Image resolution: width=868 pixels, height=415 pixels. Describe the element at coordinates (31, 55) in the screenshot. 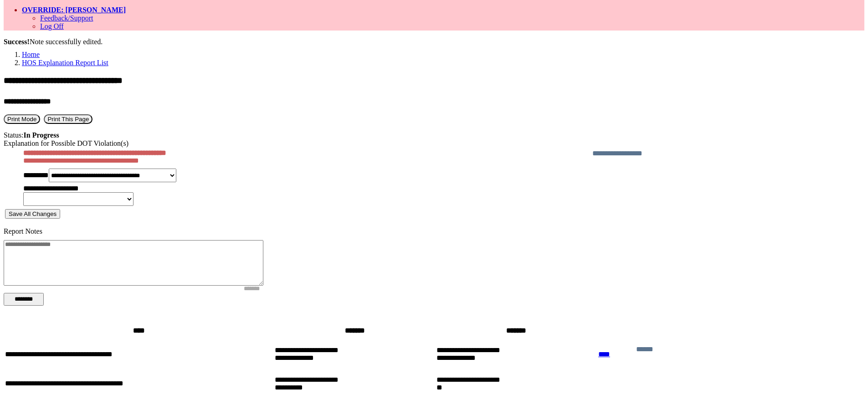

I see `a: Home` at that location.